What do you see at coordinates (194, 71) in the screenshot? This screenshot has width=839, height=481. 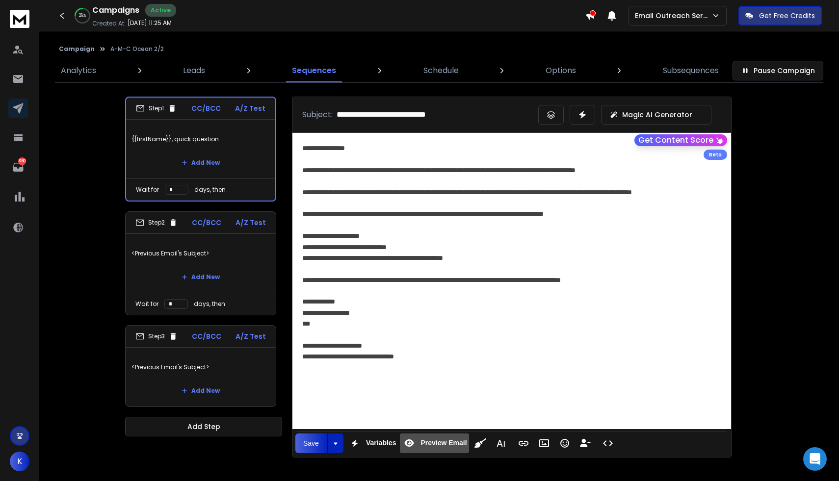 I see `p: Leads` at bounding box center [194, 71].